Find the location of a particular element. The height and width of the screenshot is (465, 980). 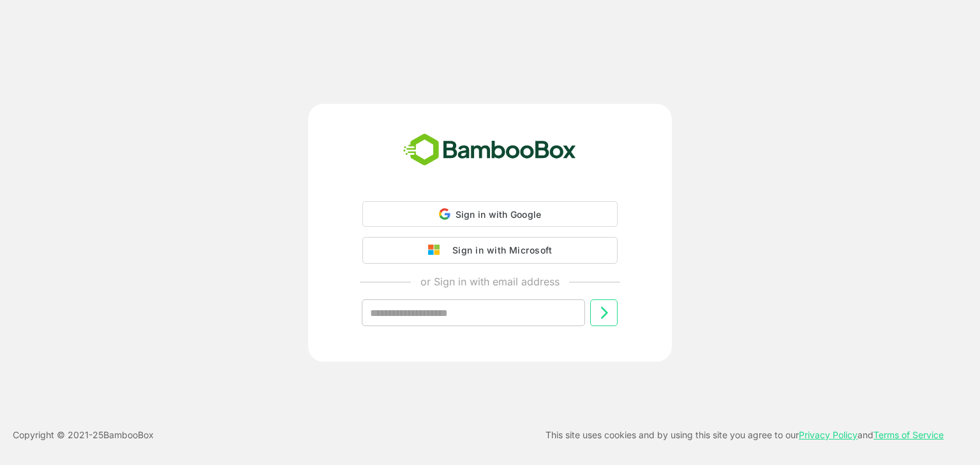

span: Sign in with Google is located at coordinates (498, 214).